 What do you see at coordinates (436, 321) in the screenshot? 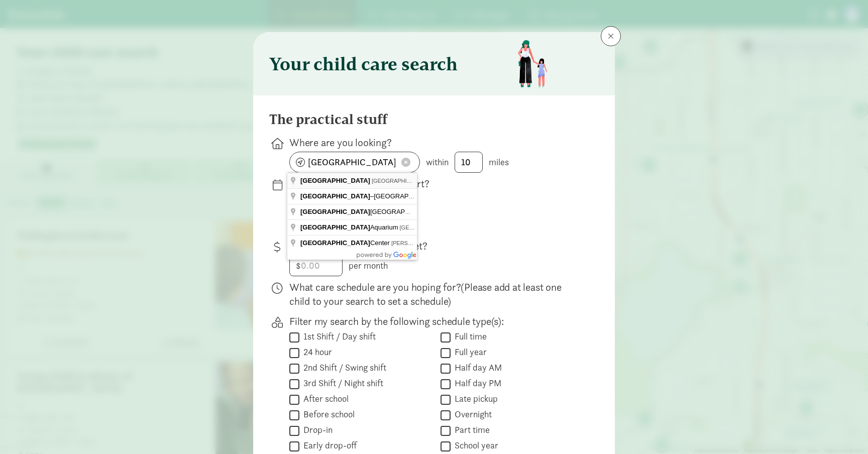
I see `p: Filter my search by the following schedule type(s):` at bounding box center [436, 321].